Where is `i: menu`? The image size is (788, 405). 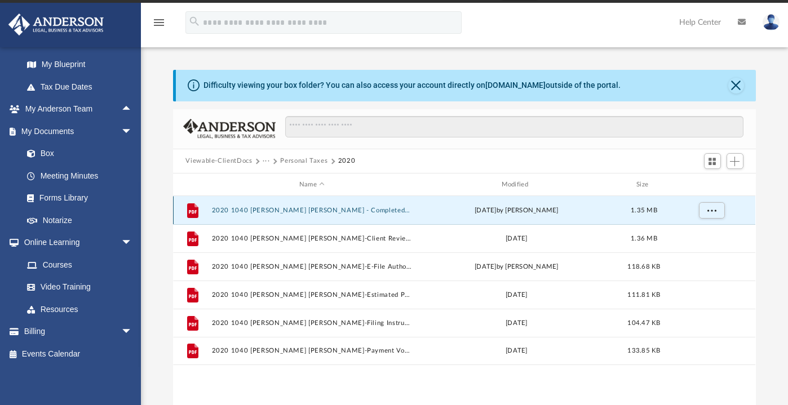 i: menu is located at coordinates (159, 23).